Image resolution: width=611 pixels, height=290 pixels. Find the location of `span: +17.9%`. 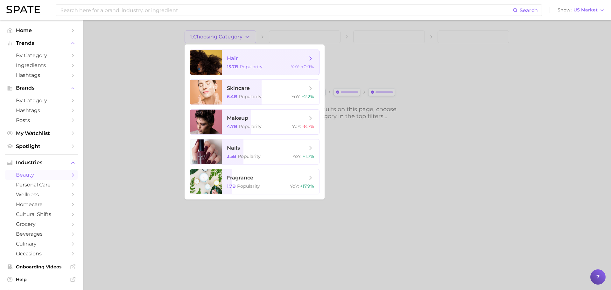

span: +17.9% is located at coordinates (307, 186).